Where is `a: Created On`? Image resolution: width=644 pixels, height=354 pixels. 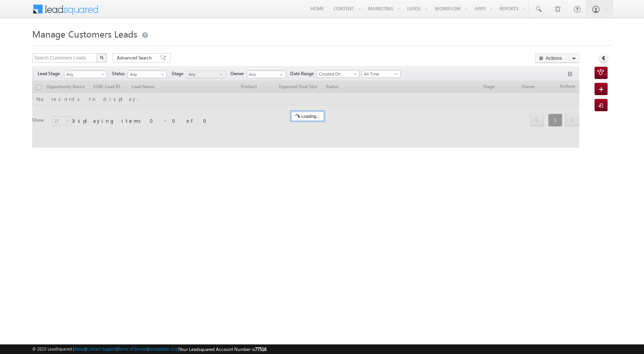
a: Created On is located at coordinates (338, 74).